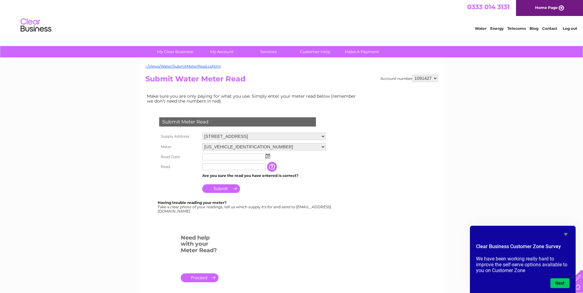  I want to click on a: My Clear Business, so click(175, 52).